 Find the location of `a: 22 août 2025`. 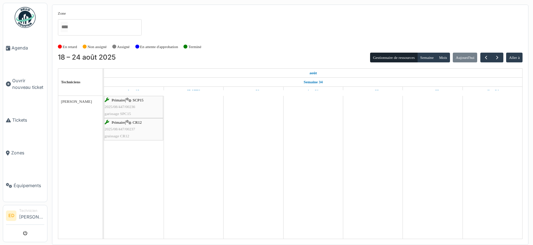

a: 22 août 2025 is located at coordinates (373, 91).